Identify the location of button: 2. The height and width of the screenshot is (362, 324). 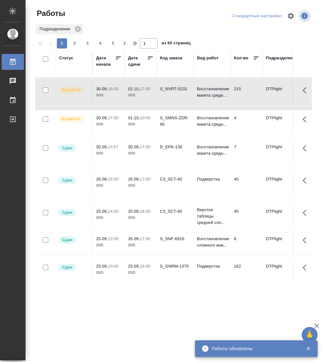
(75, 43).